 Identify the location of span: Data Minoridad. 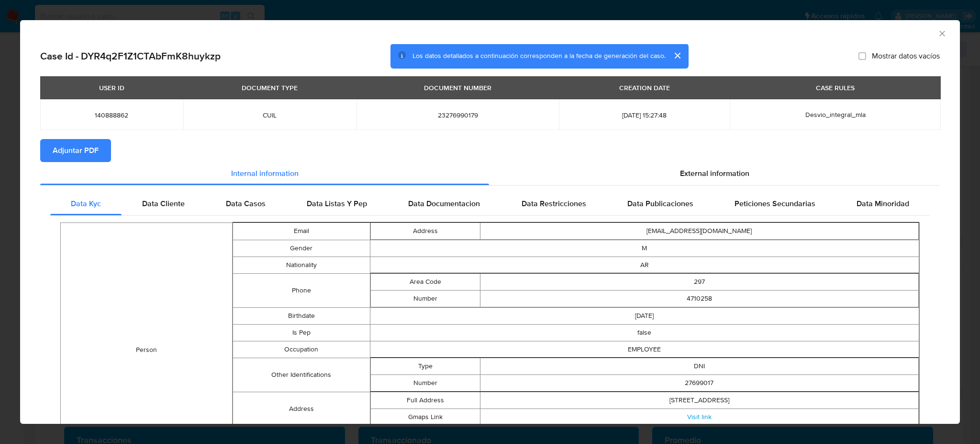
(883, 203).